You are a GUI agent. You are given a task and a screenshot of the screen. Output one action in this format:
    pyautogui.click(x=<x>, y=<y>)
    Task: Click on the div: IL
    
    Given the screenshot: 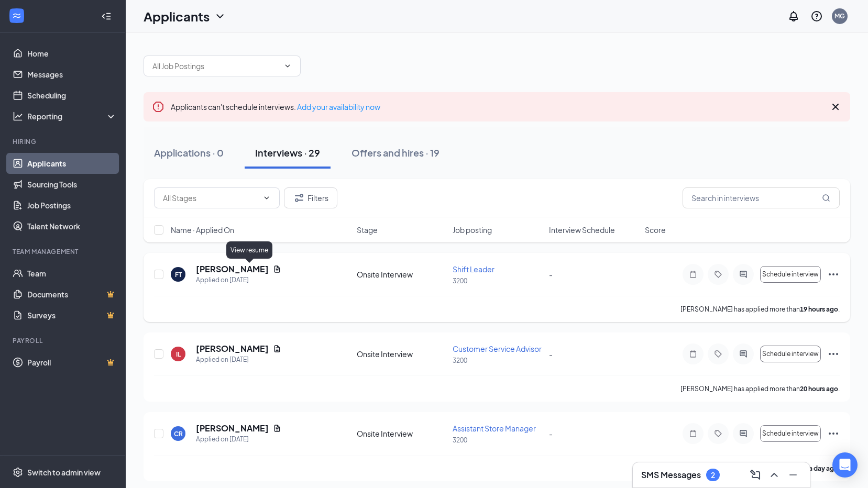 What is the action you would take?
    pyautogui.click(x=178, y=354)
    